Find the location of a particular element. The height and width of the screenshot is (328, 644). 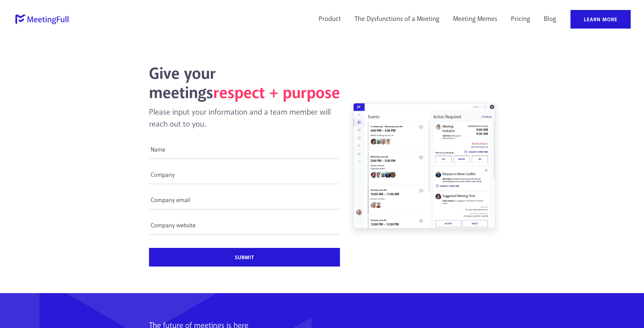

input: Company email is located at coordinates (244, 200).